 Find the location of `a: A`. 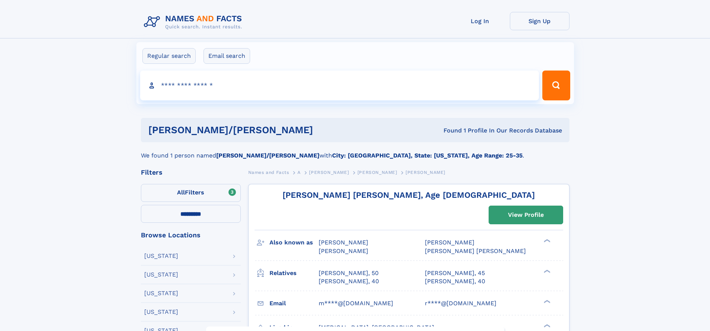

a: A is located at coordinates (299, 172).